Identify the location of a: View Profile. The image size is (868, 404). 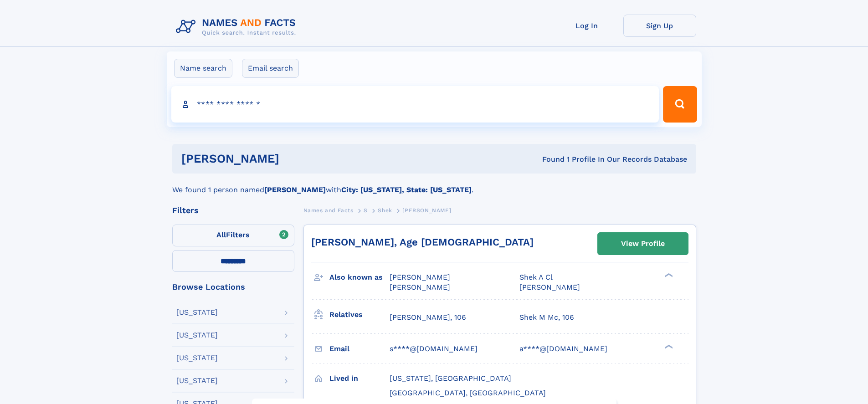
(643, 243).